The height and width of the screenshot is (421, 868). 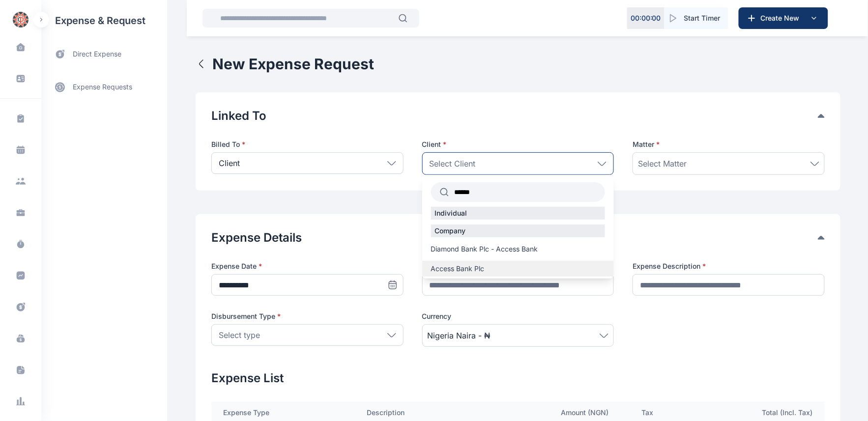 I want to click on label: Billed To, so click(x=307, y=144).